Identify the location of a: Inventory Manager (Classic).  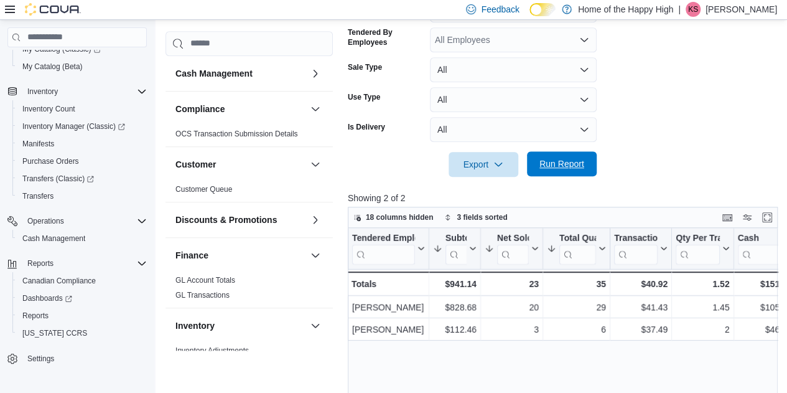
(82, 126).